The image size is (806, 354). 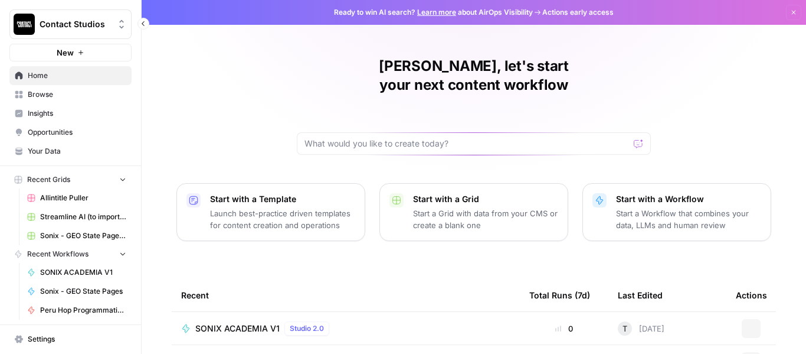 What do you see at coordinates (83, 198) in the screenshot?
I see `span: Allintitle Puller` at bounding box center [83, 198].